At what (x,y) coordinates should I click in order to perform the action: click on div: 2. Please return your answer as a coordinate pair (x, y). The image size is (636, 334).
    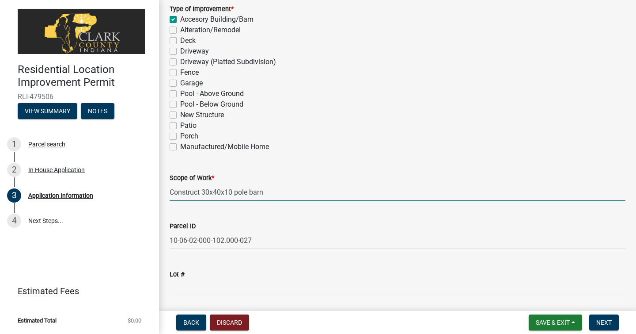
    Looking at the image, I should click on (14, 170).